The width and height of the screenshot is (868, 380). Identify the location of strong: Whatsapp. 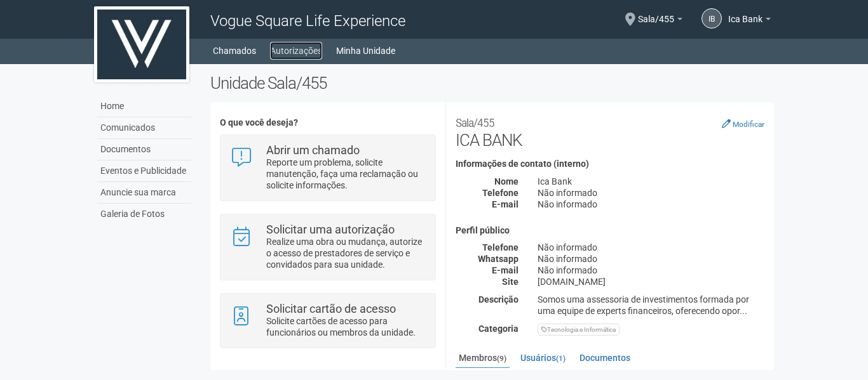
(498, 259).